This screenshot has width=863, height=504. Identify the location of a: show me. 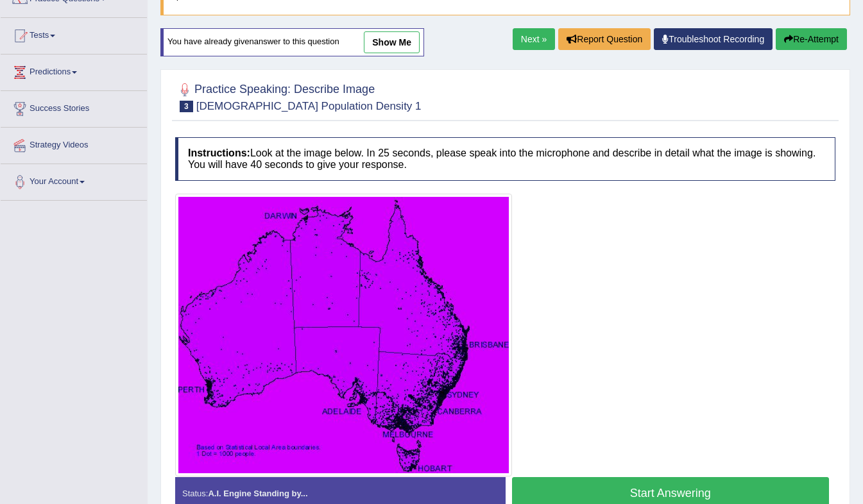
(391, 43).